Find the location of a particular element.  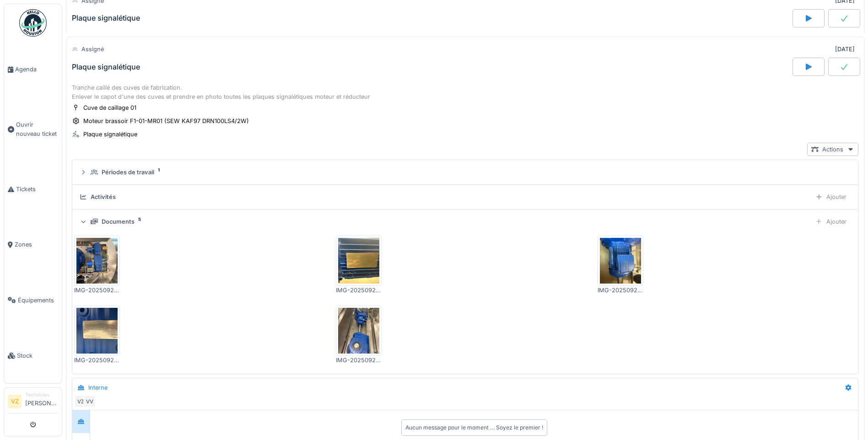

div: Actions is located at coordinates (832, 149).